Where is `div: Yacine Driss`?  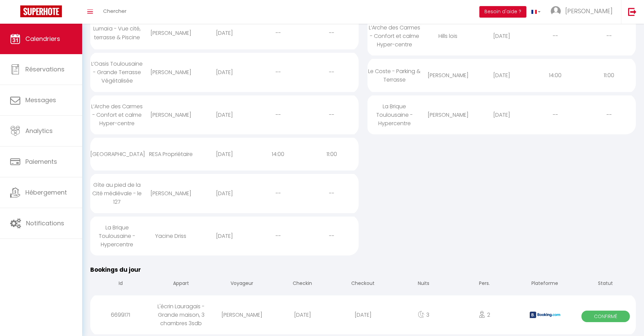
div: Yacine Driss is located at coordinates (171, 236).